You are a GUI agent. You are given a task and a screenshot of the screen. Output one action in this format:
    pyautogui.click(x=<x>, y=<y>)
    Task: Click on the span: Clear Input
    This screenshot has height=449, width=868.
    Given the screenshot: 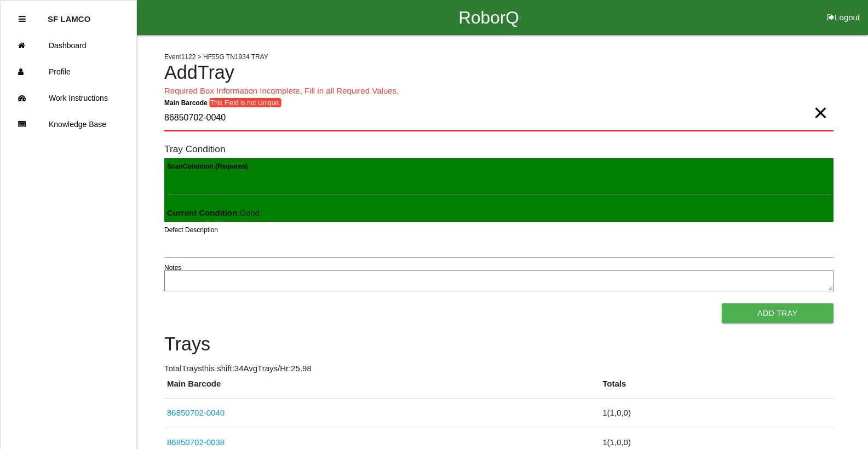 What is the action you would take?
    pyautogui.click(x=820, y=102)
    